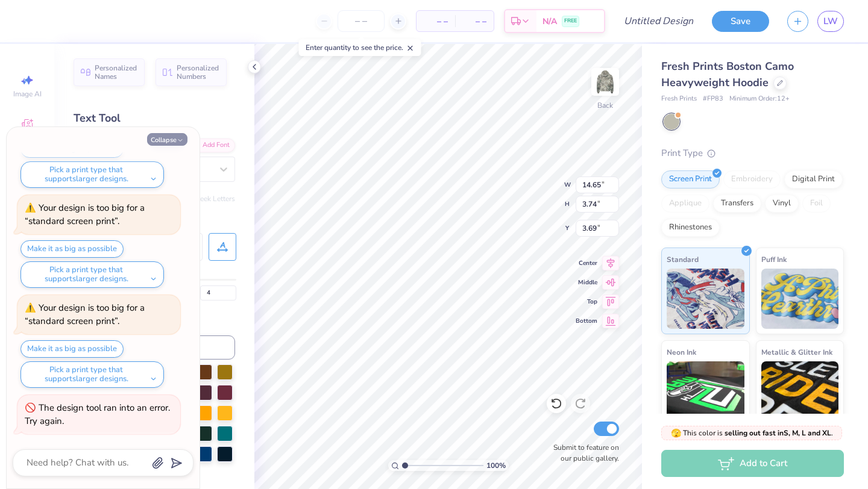 The image size is (868, 489). What do you see at coordinates (550, 21) in the screenshot?
I see `span: N/A` at bounding box center [550, 21].